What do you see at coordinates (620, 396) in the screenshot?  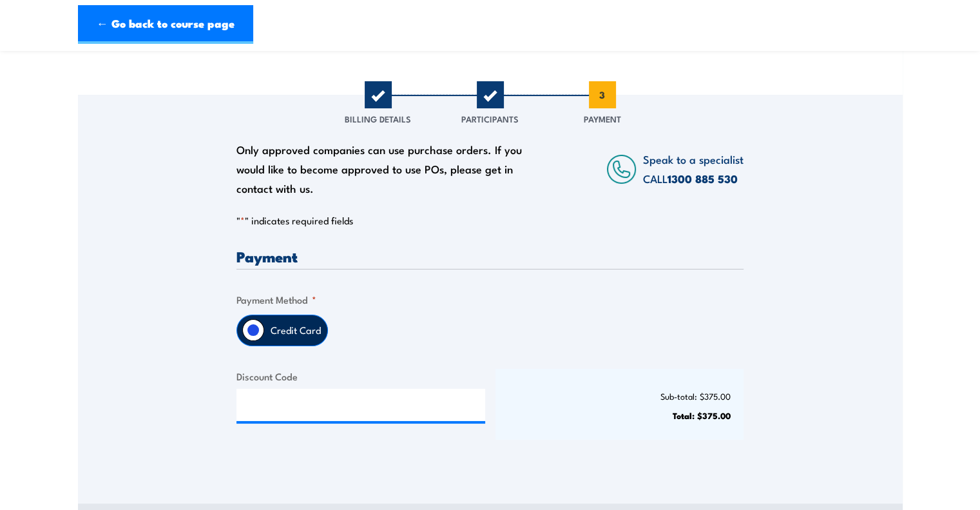 I see `p: Sub-total: $375.00` at bounding box center [620, 396].